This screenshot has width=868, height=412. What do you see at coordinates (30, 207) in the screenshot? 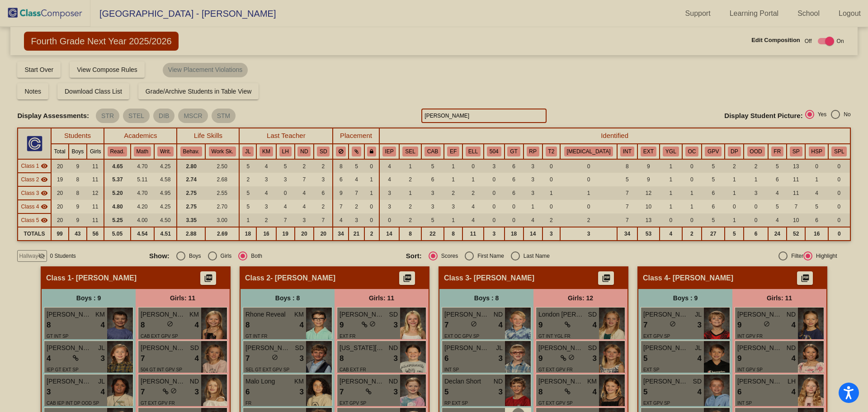
I see `span: Class 4` at bounding box center [30, 207].